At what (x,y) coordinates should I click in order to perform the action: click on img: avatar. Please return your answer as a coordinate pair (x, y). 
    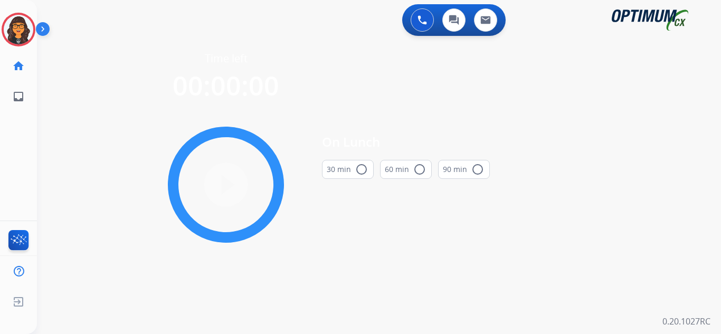
    Looking at the image, I should click on (18, 30).